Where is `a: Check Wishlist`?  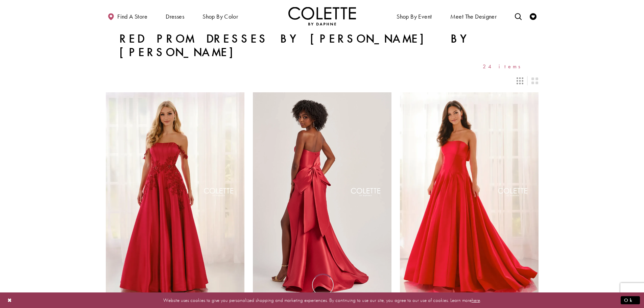 a: Check Wishlist is located at coordinates (533, 16).